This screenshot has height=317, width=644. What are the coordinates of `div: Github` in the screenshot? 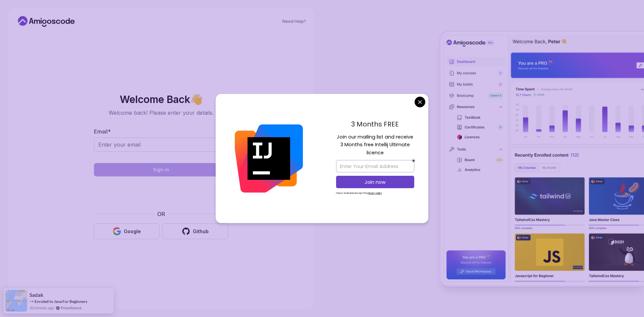 It's located at (201, 232).